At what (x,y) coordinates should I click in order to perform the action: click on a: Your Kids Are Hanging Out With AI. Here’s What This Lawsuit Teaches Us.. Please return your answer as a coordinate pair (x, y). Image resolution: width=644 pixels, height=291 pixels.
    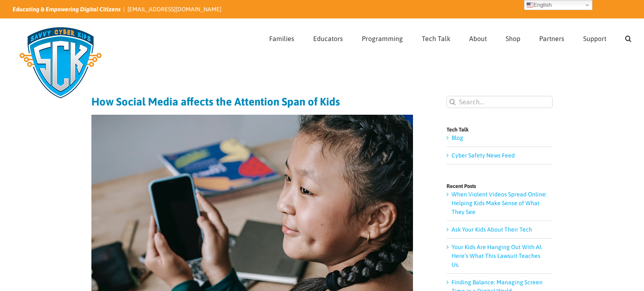
    Looking at the image, I should click on (497, 256).